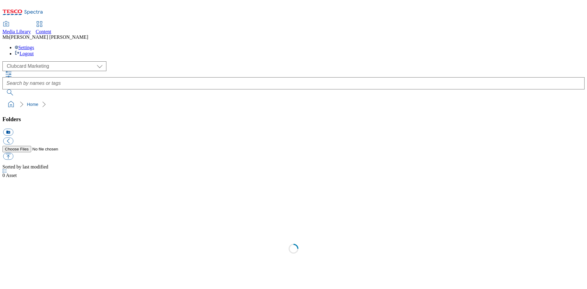 Image resolution: width=587 pixels, height=289 pixels. Describe the element at coordinates (17, 28) in the screenshot. I see `a: Media Library` at that location.